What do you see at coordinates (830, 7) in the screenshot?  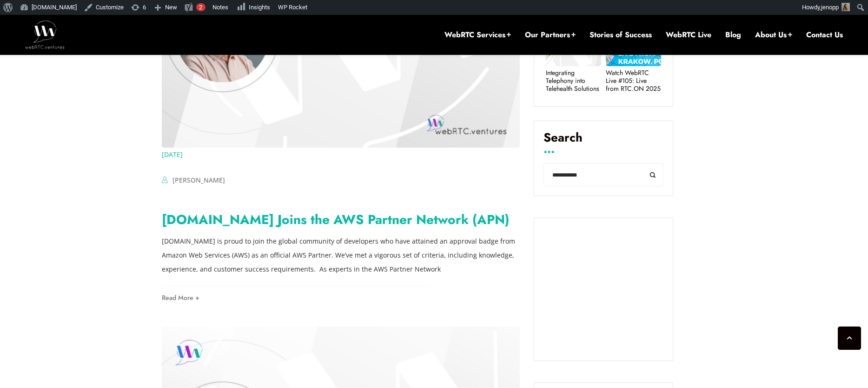 I see `span: jenopp` at bounding box center [830, 7].